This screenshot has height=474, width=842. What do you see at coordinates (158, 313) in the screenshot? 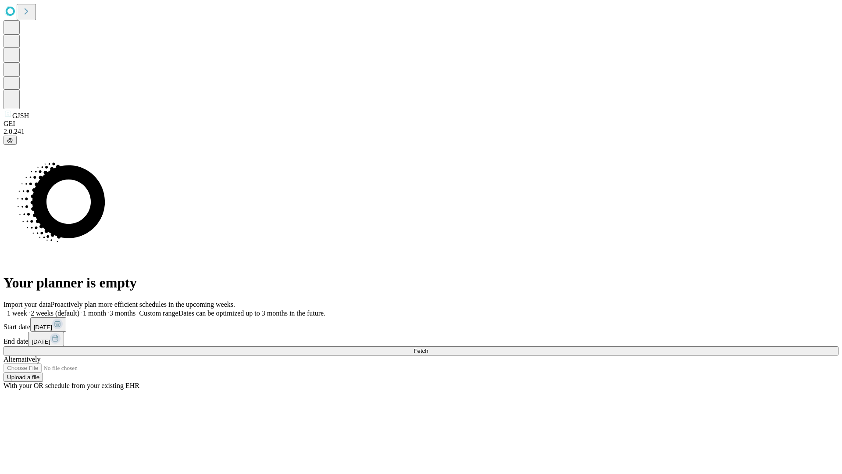
I see `span: Custom range` at bounding box center [158, 313].